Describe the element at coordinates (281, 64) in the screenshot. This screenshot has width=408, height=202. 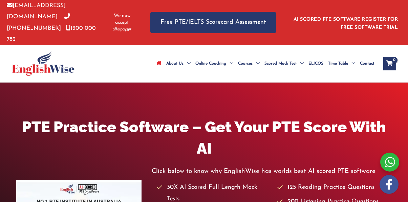
I see `span: Scored Mock Test` at that location.